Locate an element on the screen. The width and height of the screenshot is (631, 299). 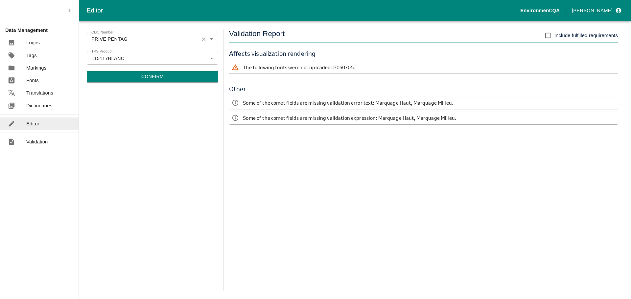
h6: Affects visualization rendering is located at coordinates (423, 54).